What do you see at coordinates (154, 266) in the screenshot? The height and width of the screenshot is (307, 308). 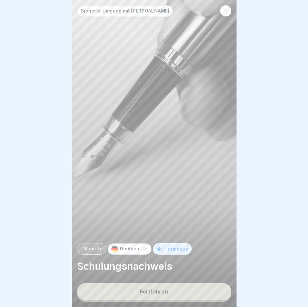 I see `p: Schulungsnachweis` at bounding box center [154, 266].